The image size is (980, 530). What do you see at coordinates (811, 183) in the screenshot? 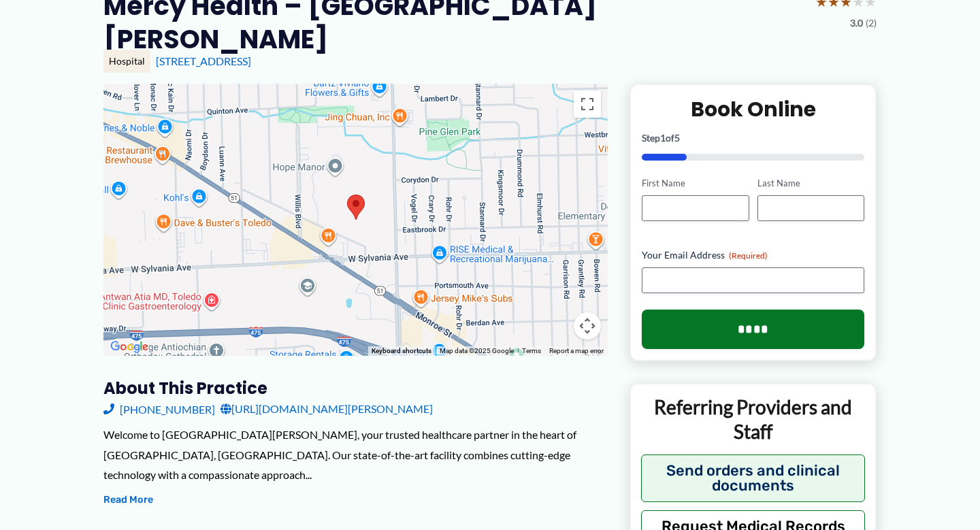
I see `label: Last Name` at bounding box center [811, 183].